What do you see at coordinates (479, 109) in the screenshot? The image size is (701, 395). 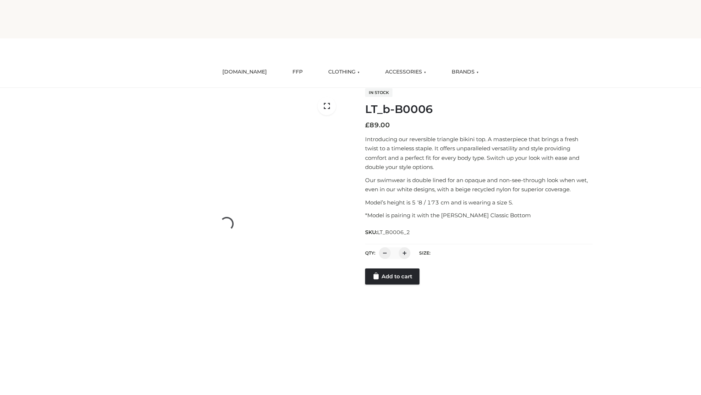 I see `h1: LT_b-B0006` at bounding box center [479, 109].